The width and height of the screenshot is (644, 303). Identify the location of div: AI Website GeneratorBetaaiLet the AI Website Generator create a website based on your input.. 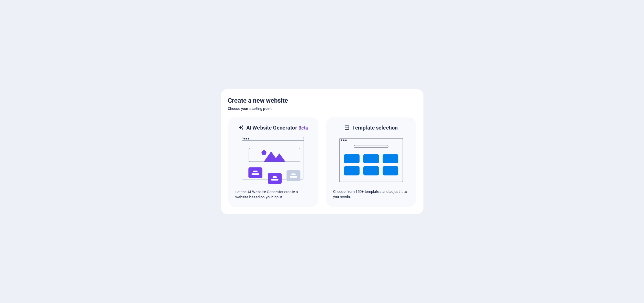
(273, 163).